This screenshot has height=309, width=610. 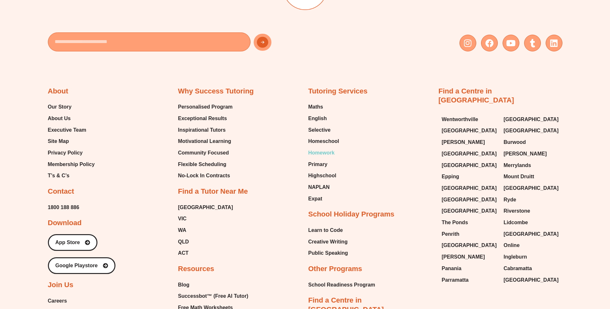 What do you see at coordinates (319, 130) in the screenshot?
I see `span: Selective` at bounding box center [319, 130].